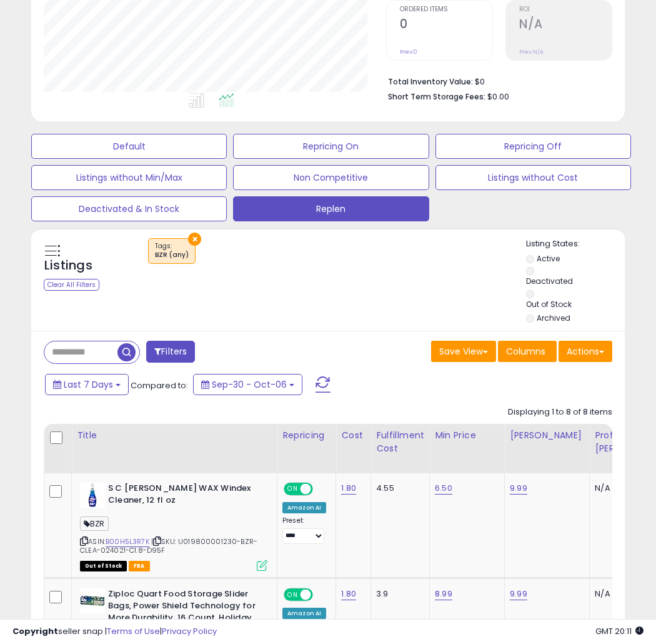 Image resolution: width=656 pixels, height=644 pixels. I want to click on span: $0.00, so click(498, 96).